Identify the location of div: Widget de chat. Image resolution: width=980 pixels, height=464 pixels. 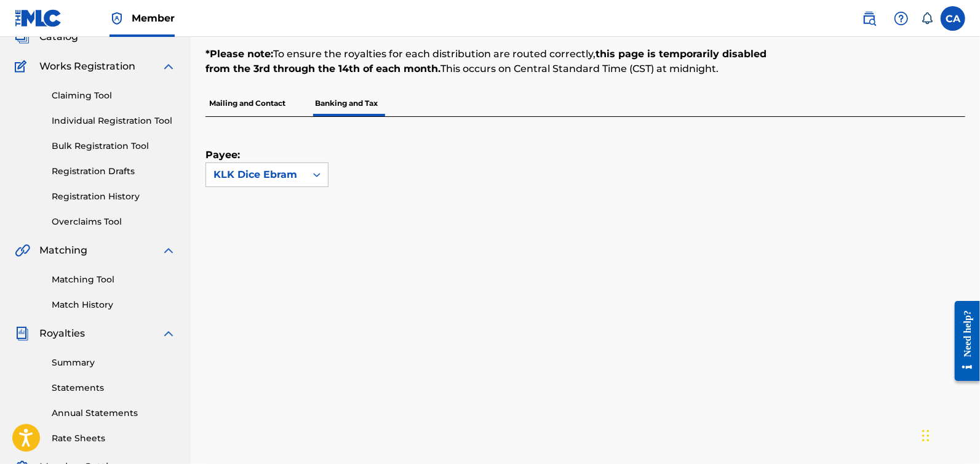
(950, 435).